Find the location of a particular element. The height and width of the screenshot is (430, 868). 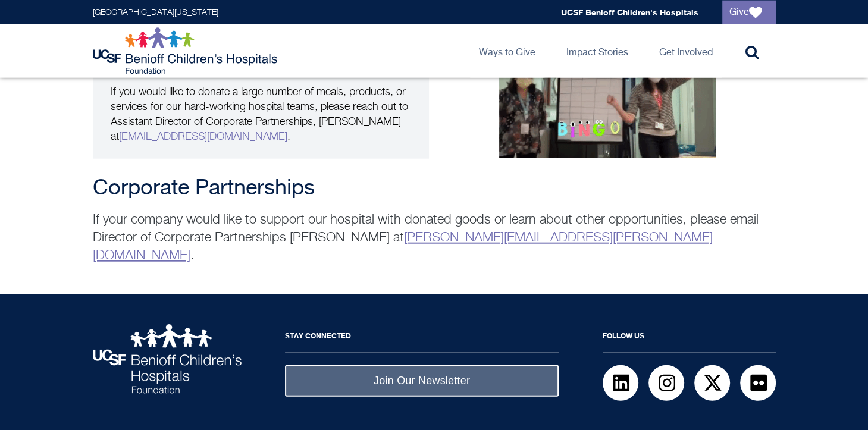

a: Join Our Newsletter is located at coordinates (422, 380).